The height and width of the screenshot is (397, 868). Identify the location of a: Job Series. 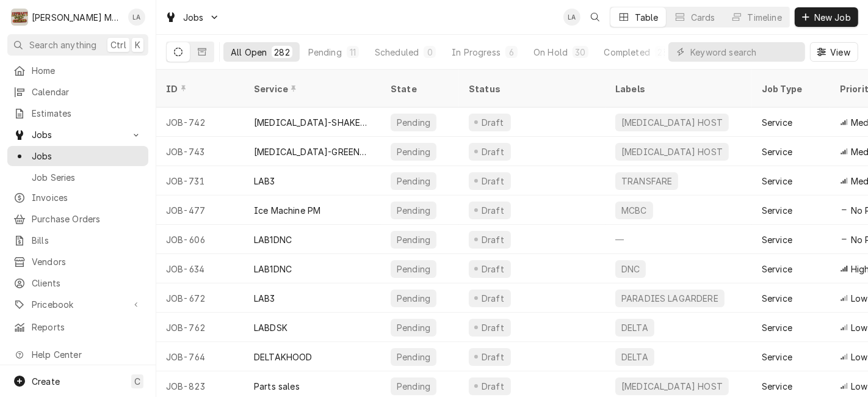
(77, 177).